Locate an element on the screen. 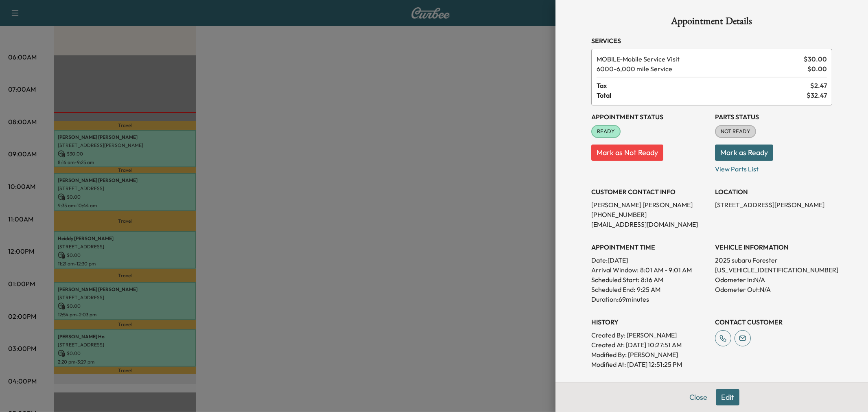  p: Odometer Out: N/A is located at coordinates (774, 290).